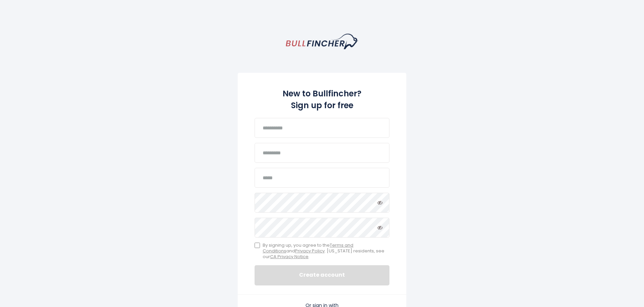 The height and width of the screenshot is (307, 644). Describe the element at coordinates (310, 251) in the screenshot. I see `a: Privacy Policy` at that location.